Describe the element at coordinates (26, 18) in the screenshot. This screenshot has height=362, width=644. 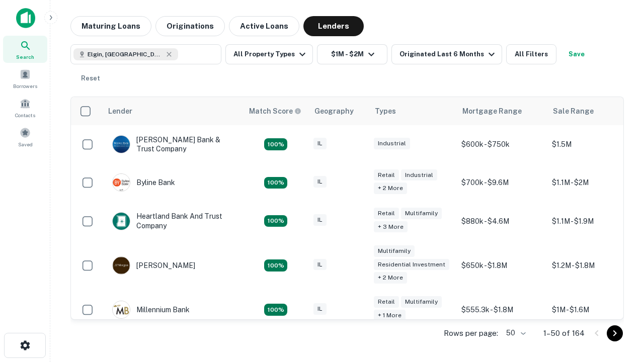
I see `img: capitalize-icon.png` at that location.